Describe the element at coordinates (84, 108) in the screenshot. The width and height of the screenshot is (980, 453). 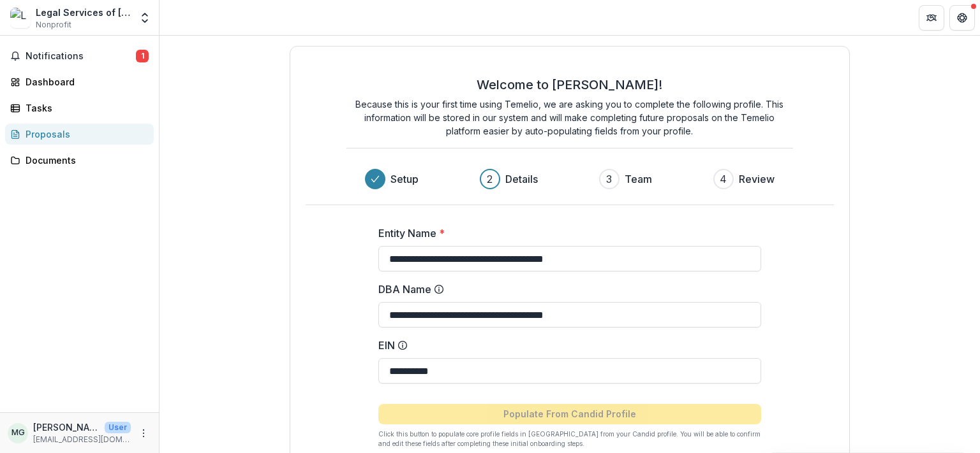
I see `div: Tasks` at that location.